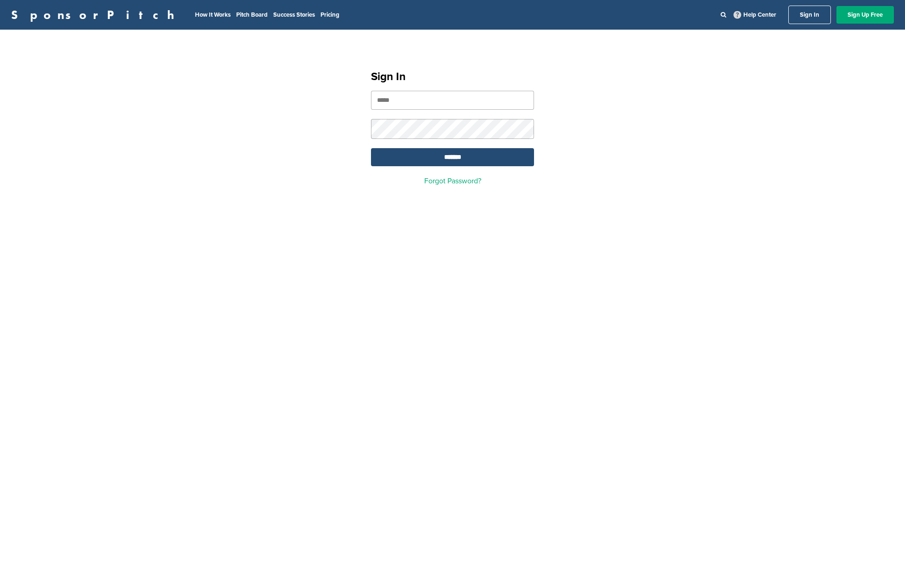 This screenshot has height=588, width=905. What do you see at coordinates (330, 15) in the screenshot?
I see `a: Pricing` at bounding box center [330, 15].